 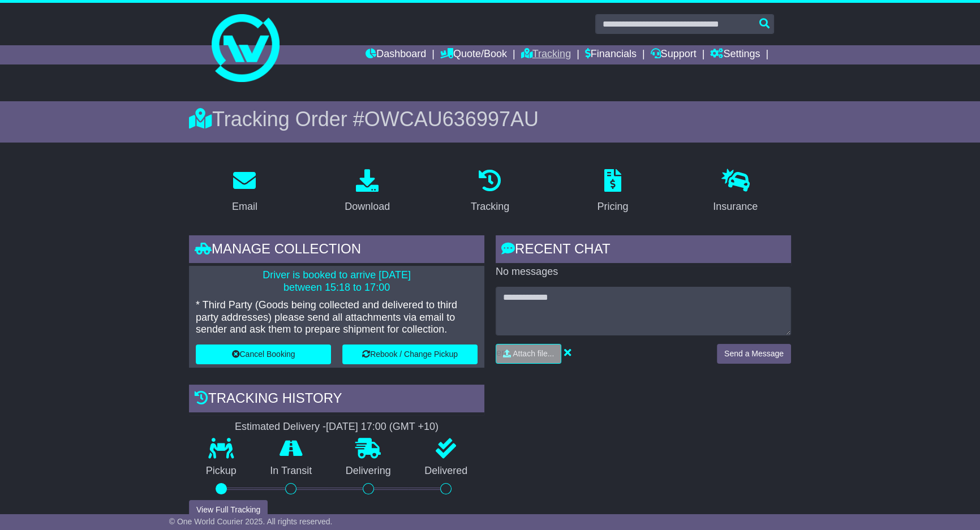 What do you see at coordinates (735, 191) in the screenshot?
I see `a: Insurance` at bounding box center [735, 191].